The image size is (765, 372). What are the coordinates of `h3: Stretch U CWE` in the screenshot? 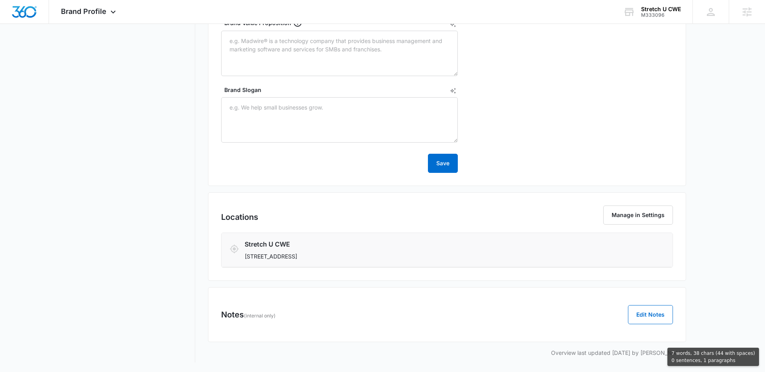 It's located at (410, 244).